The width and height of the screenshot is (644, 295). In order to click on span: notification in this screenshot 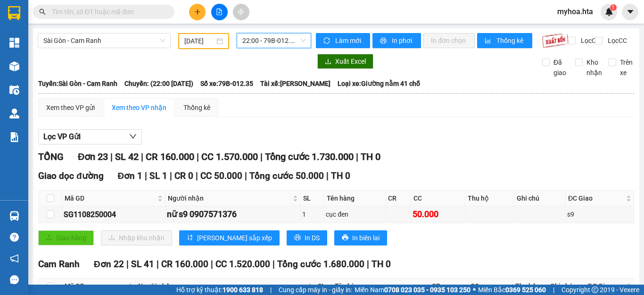, I will do `click(14, 258)`.